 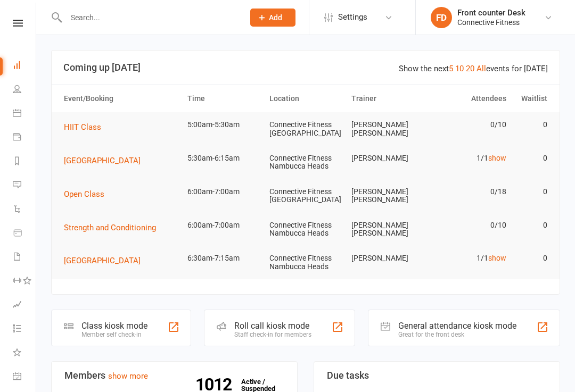 I want to click on a: 20, so click(x=471, y=69).